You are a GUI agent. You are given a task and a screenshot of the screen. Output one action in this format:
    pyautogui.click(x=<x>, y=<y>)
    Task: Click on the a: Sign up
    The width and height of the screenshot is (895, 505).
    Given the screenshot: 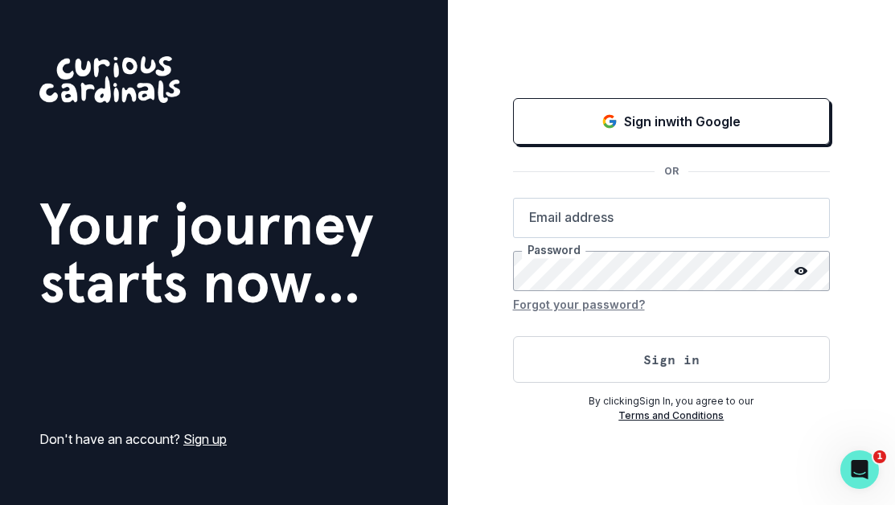 What is the action you would take?
    pyautogui.click(x=205, y=439)
    